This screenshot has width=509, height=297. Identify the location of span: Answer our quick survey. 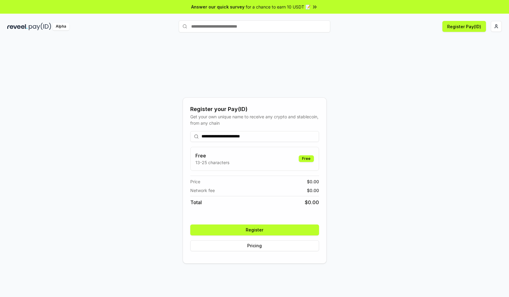
(218, 7).